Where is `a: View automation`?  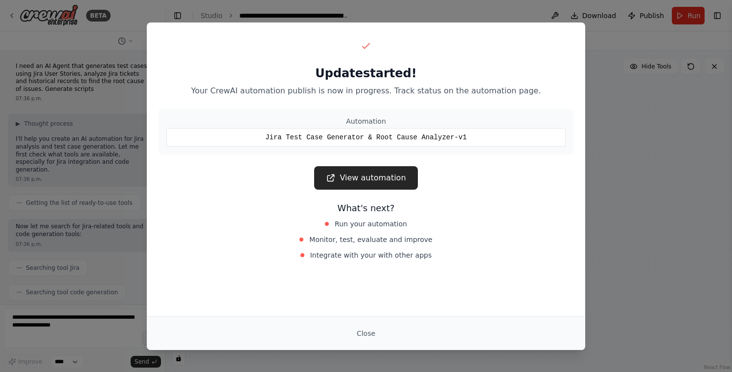 a: View automation is located at coordinates (365, 178).